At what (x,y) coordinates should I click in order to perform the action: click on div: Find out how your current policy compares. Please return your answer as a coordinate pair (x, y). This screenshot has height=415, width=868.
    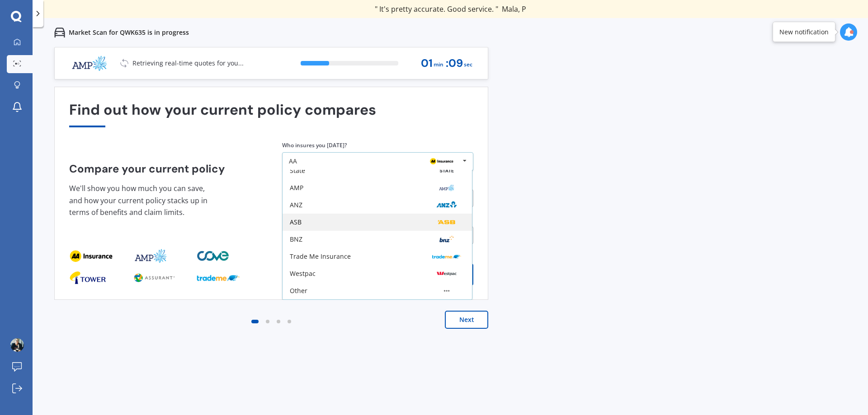
    Looking at the image, I should click on (271, 114).